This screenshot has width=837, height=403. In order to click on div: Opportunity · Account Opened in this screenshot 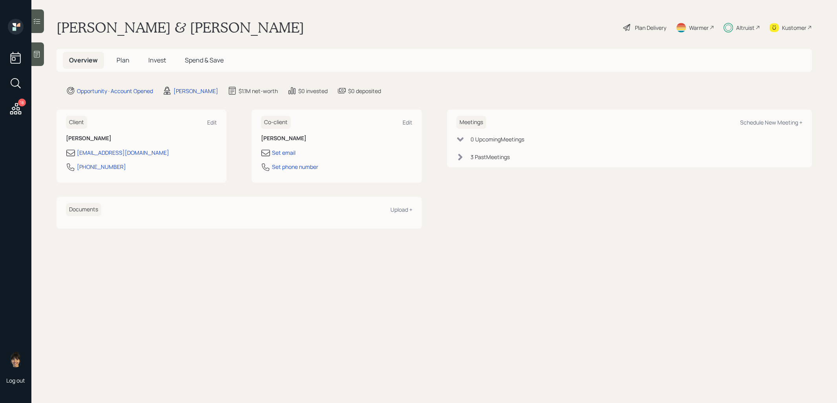, I will do `click(115, 91)`.